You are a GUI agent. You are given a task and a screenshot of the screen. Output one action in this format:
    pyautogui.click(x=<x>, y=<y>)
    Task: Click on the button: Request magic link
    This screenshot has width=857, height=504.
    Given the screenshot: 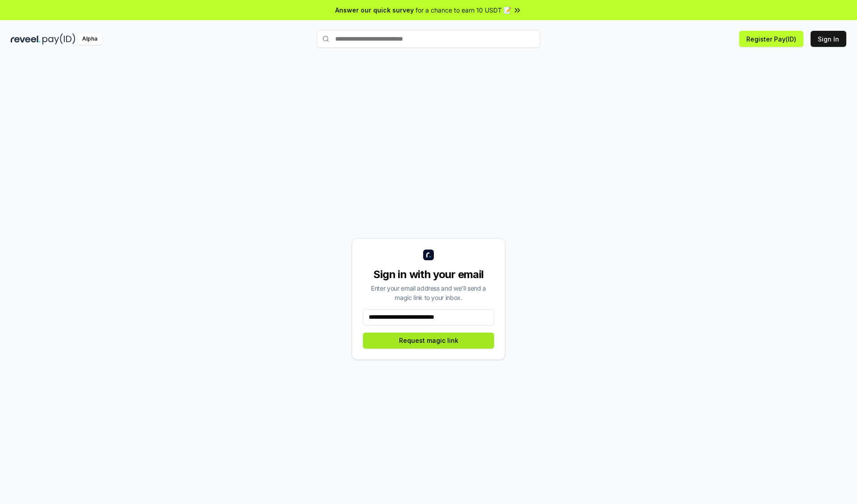 What is the action you would take?
    pyautogui.click(x=429, y=341)
    